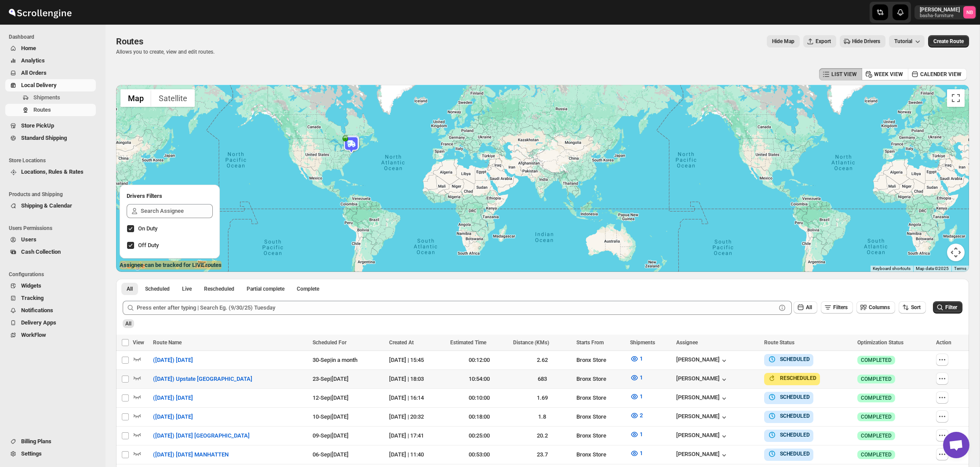 This screenshot has height=467, width=980. I want to click on button: Hide Drivers, so click(863, 42).